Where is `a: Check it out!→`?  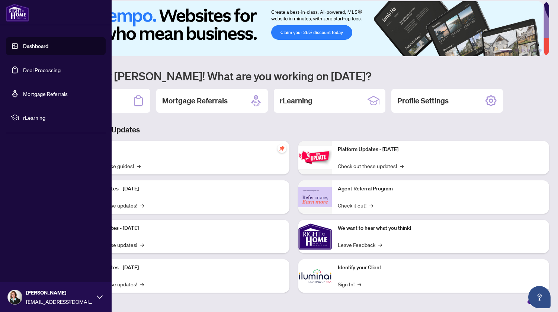
a: Check it out!→ is located at coordinates (355, 205).